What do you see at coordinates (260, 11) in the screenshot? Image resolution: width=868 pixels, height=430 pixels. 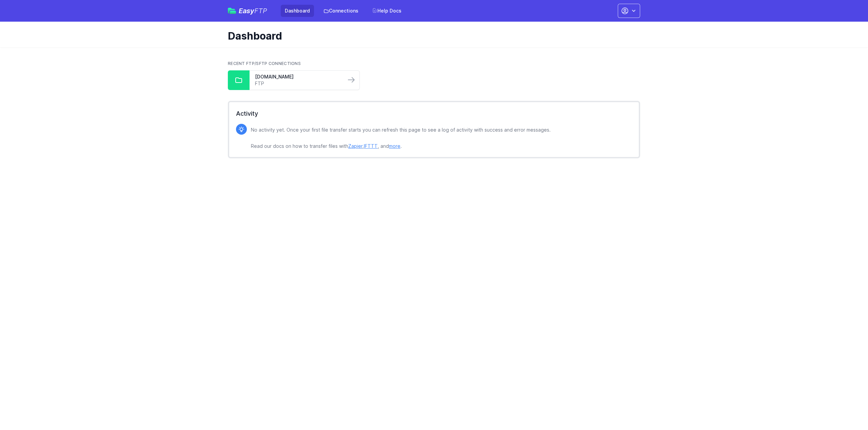 I see `span: FTP` at bounding box center [260, 11].